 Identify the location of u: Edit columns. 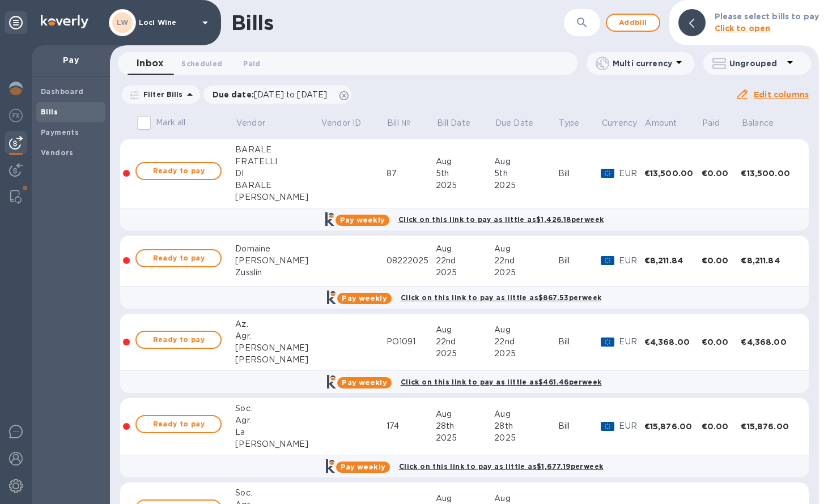
(781, 94).